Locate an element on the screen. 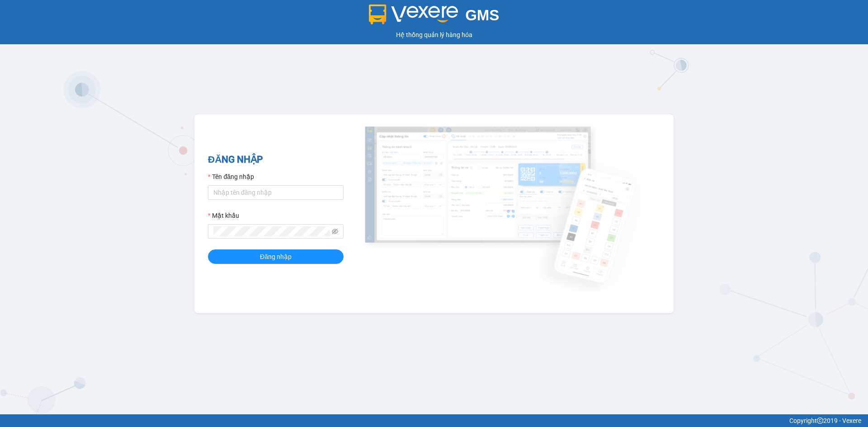 The width and height of the screenshot is (868, 427). h2: ĐĂNG NHẬP is located at coordinates (276, 159).